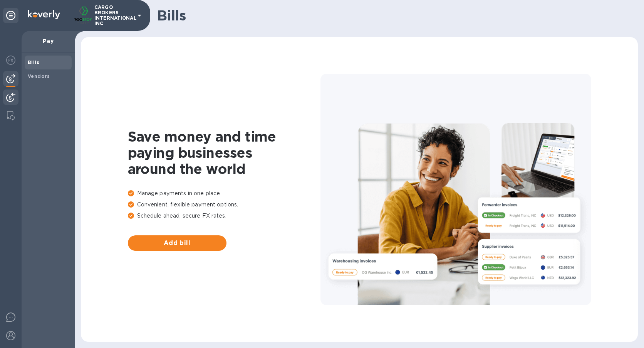 The height and width of the screenshot is (348, 644). Describe the element at coordinates (11, 15) in the screenshot. I see `div: Unpin categories` at that location.